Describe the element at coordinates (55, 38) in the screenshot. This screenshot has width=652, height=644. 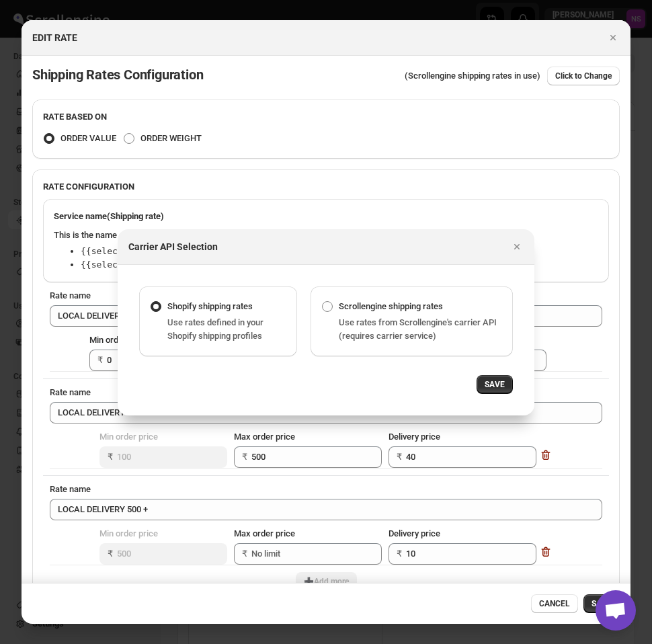
I see `h2: EDIT RATE` at that location.